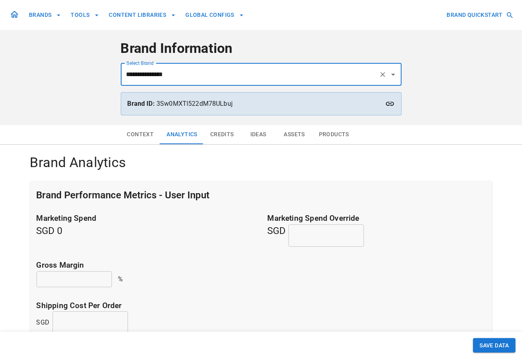 The width and height of the screenshot is (522, 359). Describe the element at coordinates (393, 75) in the screenshot. I see `button: Open` at that location.